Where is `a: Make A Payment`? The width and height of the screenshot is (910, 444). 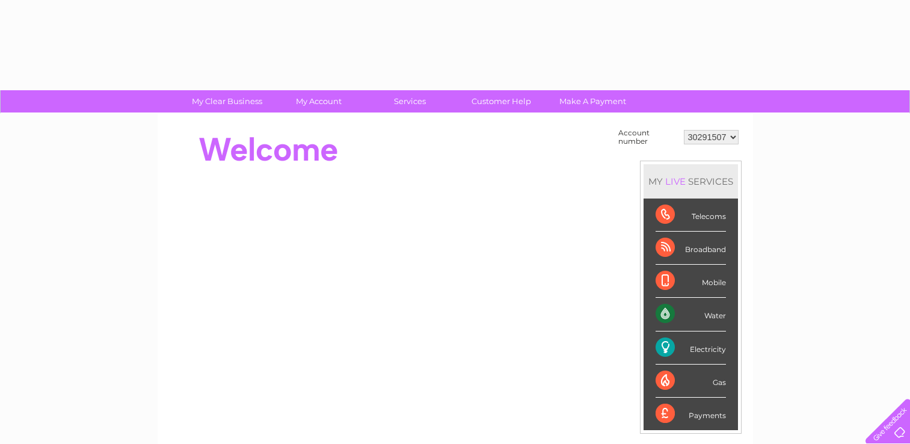
a: Make A Payment is located at coordinates (592, 101).